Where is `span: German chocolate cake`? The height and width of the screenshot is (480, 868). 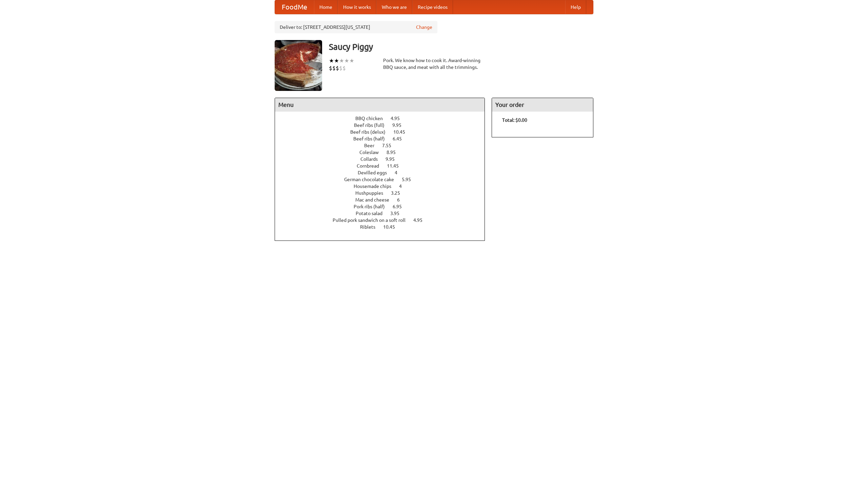
span: German chocolate cake is located at coordinates (373, 180).